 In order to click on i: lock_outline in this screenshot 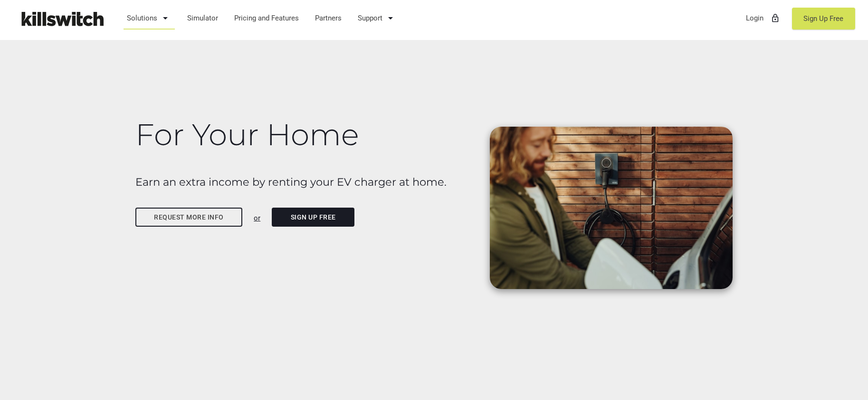, I will do `click(775, 18)`.